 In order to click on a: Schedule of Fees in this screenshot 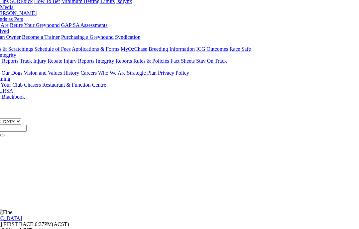, I will do `click(52, 49)`.